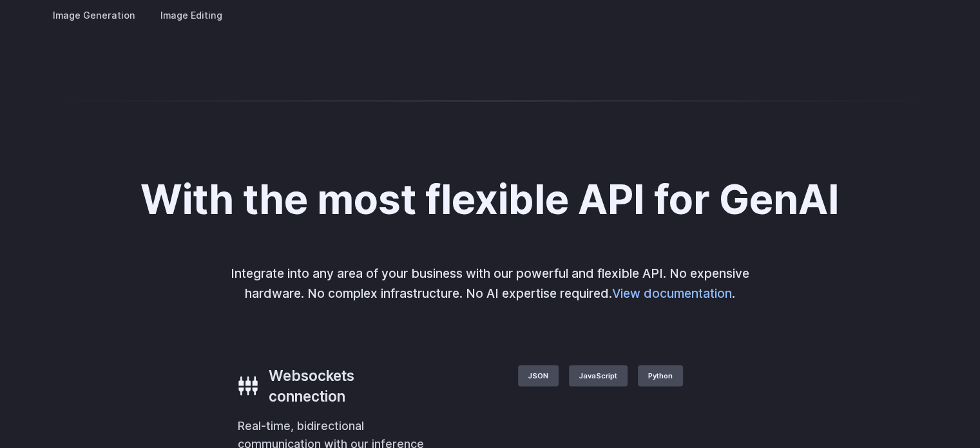 The height and width of the screenshot is (448, 980). What do you see at coordinates (348, 386) in the screenshot?
I see `h3: Websockets connection` at bounding box center [348, 386].